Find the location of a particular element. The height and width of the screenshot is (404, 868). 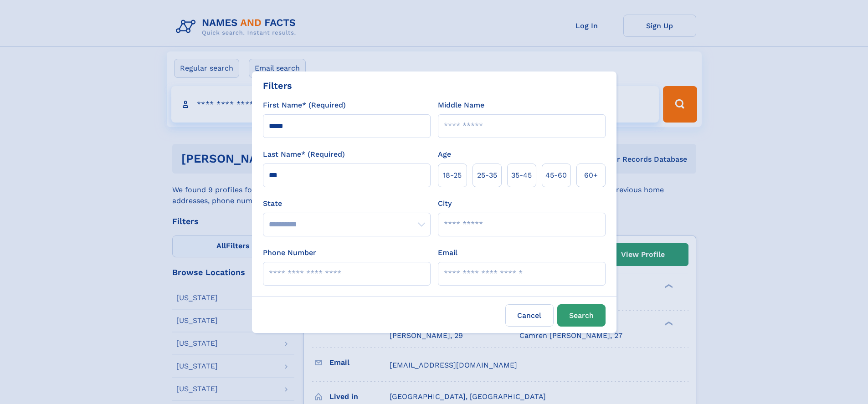

span: 18‑25 is located at coordinates (452, 175).